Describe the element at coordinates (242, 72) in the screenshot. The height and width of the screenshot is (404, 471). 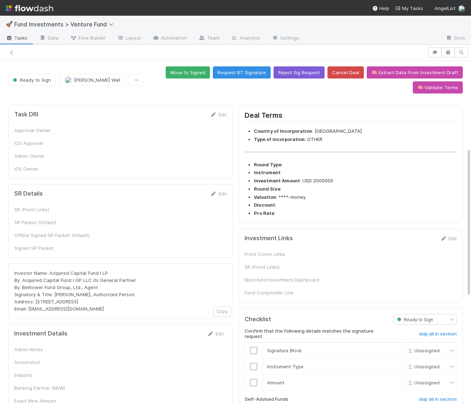
I see `button: Request BT Signature` at that location.